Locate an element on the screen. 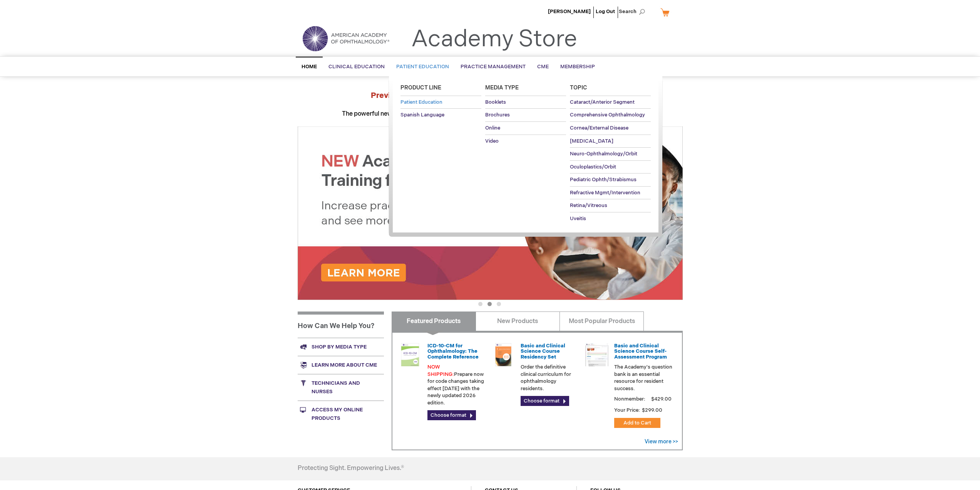 Image resolution: width=980 pixels, height=490 pixels. a: Academy Store is located at coordinates (494, 39).